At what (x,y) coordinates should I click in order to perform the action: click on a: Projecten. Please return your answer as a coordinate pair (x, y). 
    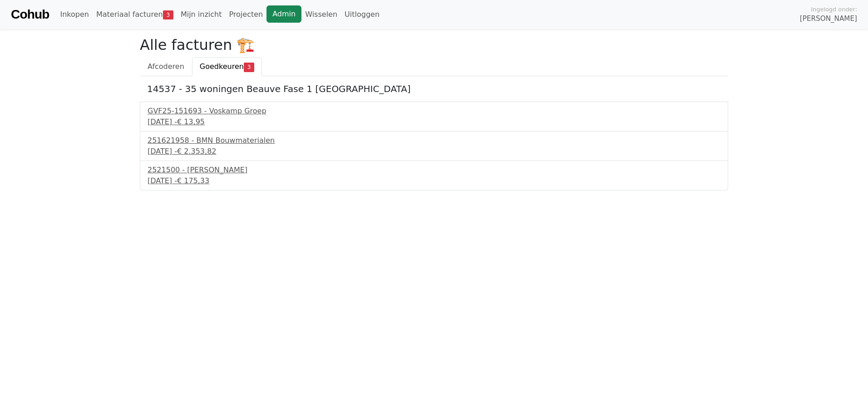
    Looking at the image, I should click on (246, 15).